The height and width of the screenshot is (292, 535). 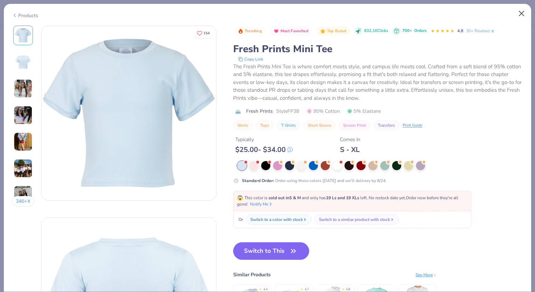 What do you see at coordinates (323, 111) in the screenshot?
I see `span: 95% Cotton` at bounding box center [323, 111].